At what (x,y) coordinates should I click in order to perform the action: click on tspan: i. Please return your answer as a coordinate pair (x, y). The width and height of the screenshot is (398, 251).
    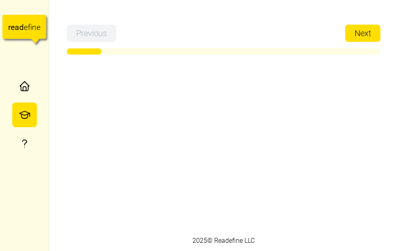
    Looking at the image, I should click on (31, 27).